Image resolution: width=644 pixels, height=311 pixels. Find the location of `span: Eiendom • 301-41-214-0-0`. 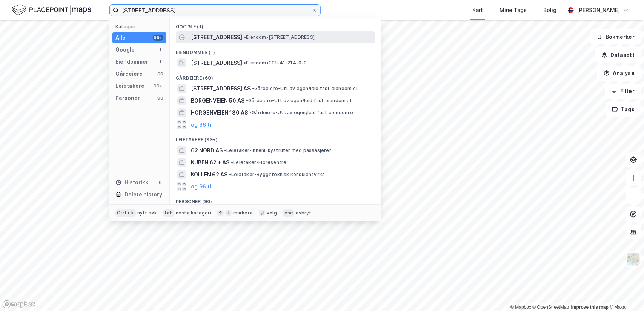

span: Eiendom • 301-41-214-0-0 is located at coordinates (276, 63).